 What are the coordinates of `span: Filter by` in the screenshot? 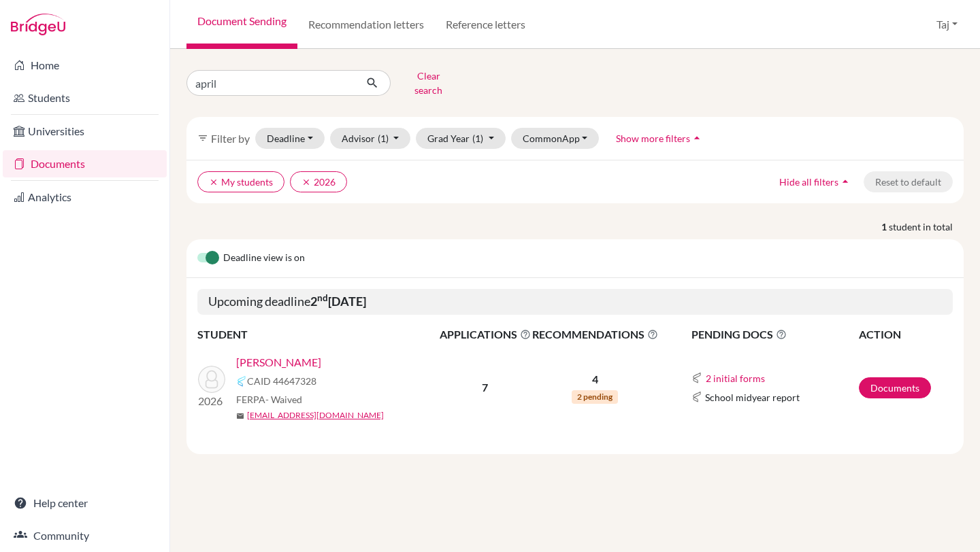 It's located at (230, 138).